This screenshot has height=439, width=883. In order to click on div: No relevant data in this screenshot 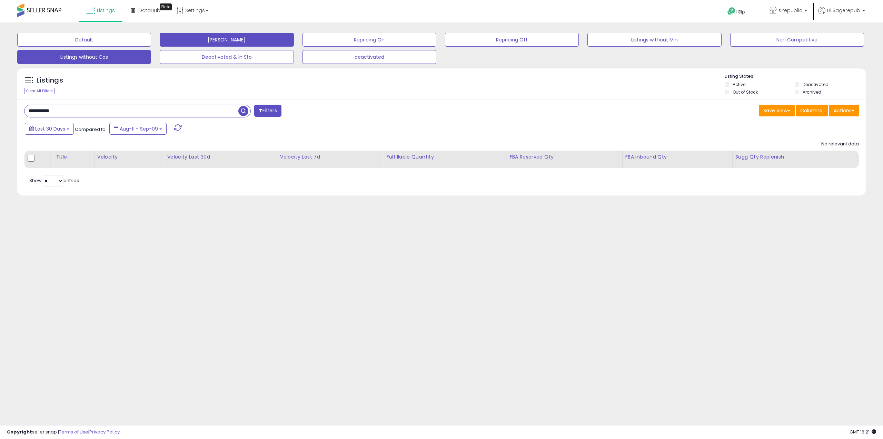, I will do `click(840, 144)`.